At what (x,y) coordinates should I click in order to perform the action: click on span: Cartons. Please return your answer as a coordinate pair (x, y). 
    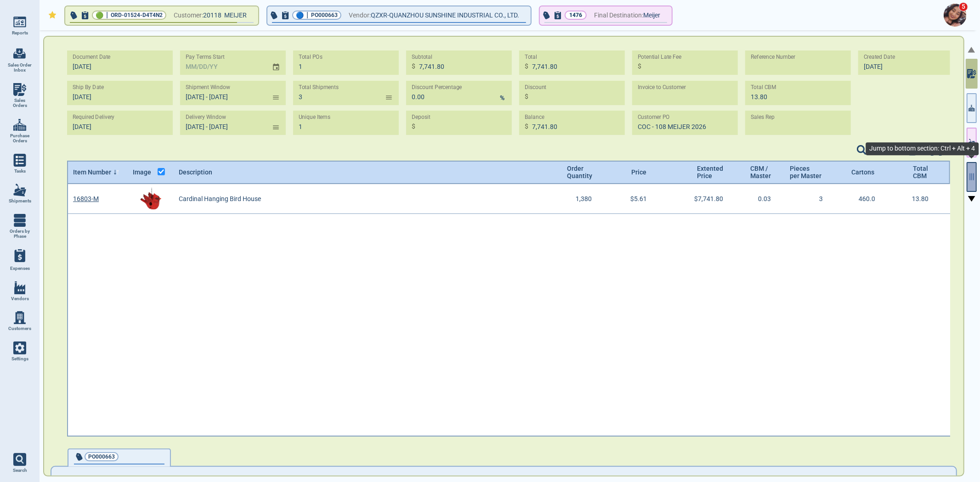
    Looking at the image, I should click on (863, 172).